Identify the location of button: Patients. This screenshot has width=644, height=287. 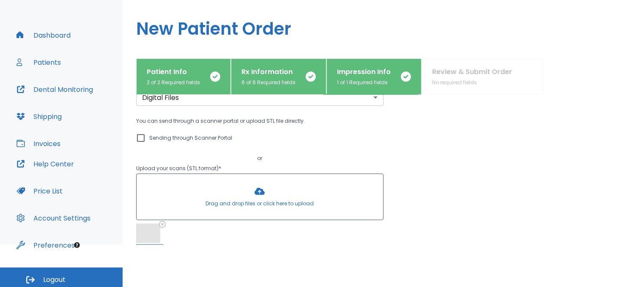
(38, 62).